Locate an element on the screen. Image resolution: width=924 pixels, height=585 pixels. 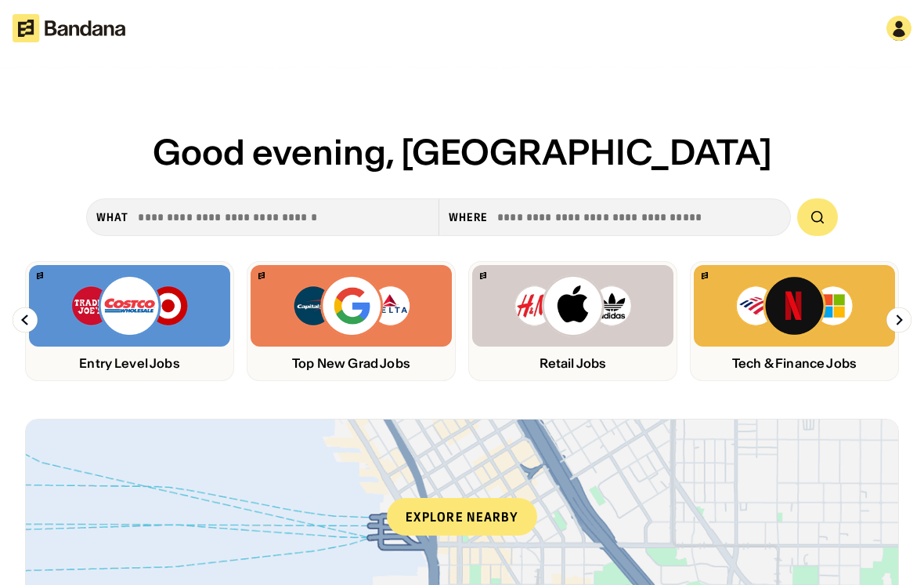
a: Bandana logoBank of America, Netflix, Microsoft logosTech & Finance Jobs is located at coordinates (794, 321).